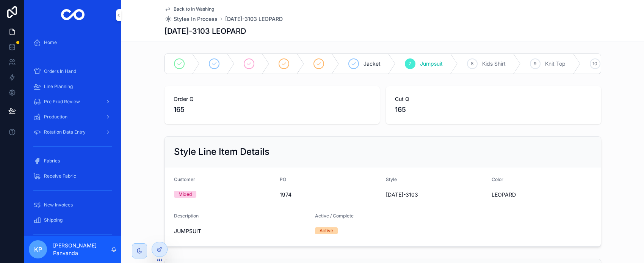  What do you see at coordinates (494, 99) in the screenshot?
I see `span: Cut Q` at bounding box center [494, 99].